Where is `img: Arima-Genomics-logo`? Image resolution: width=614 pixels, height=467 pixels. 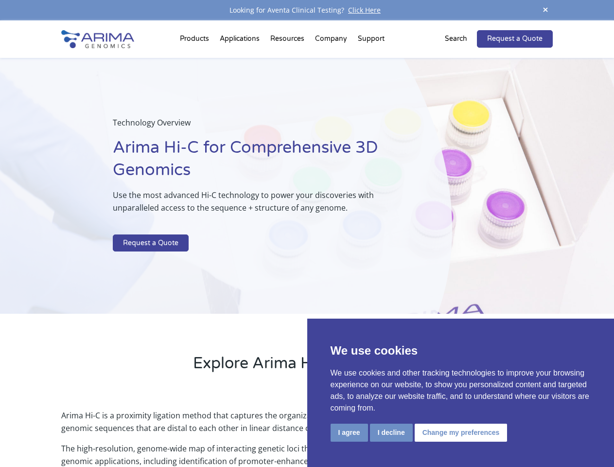 img: Arima-Genomics-logo is located at coordinates (98, 39).